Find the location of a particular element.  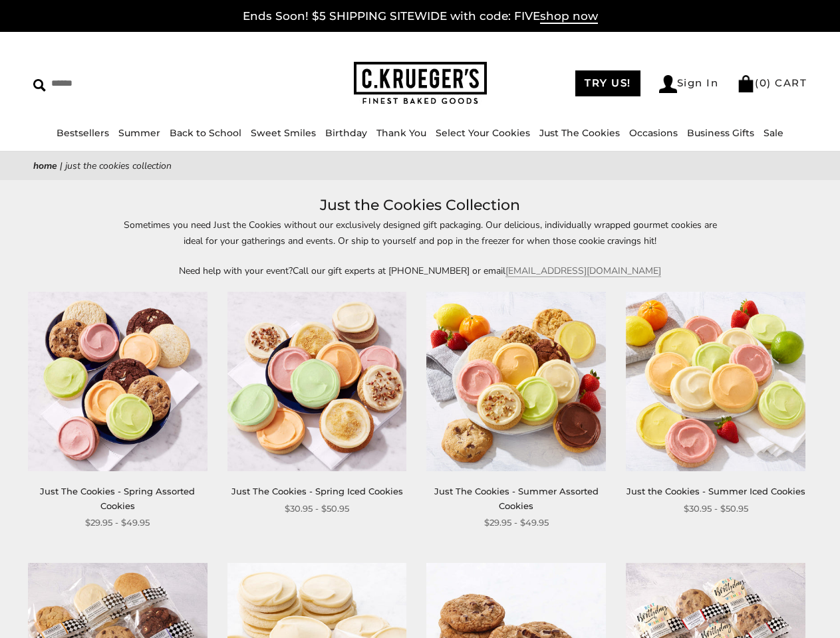

p: Sometimes you need Just the Cookies without our exclusively designed gift packaging. Our deliciou... is located at coordinates (420, 233).